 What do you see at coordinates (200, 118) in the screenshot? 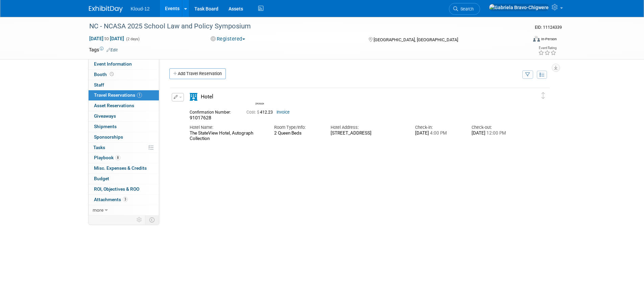
I see `span: 91017628` at bounding box center [200, 118].